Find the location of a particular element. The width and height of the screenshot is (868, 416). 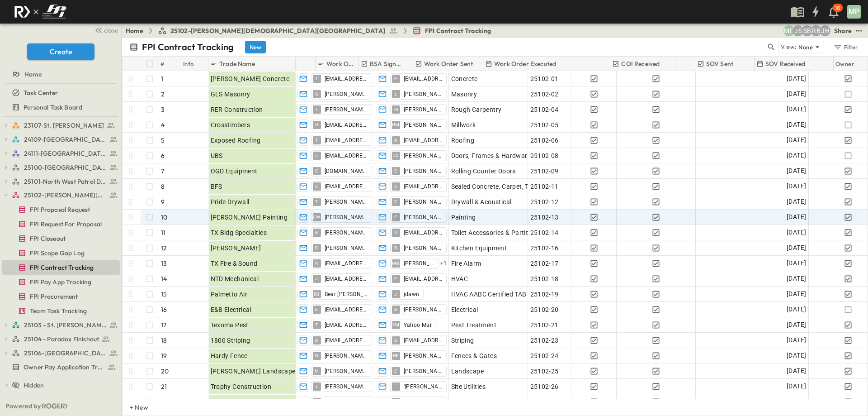

p: 19 is located at coordinates (164, 356).